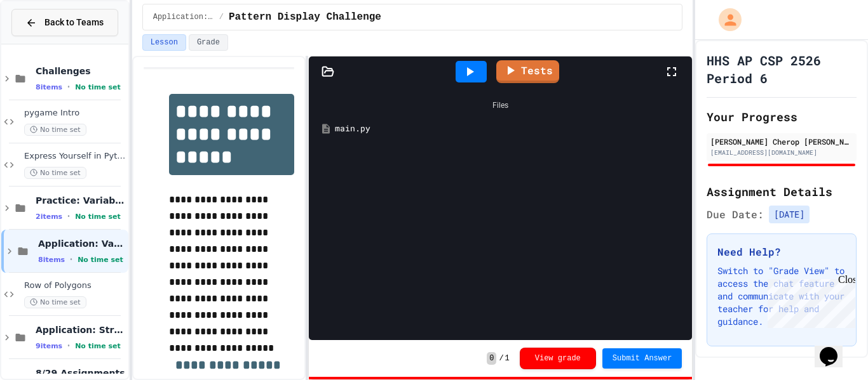 The width and height of the screenshot is (868, 380). I want to click on a: Tests, so click(528, 71).